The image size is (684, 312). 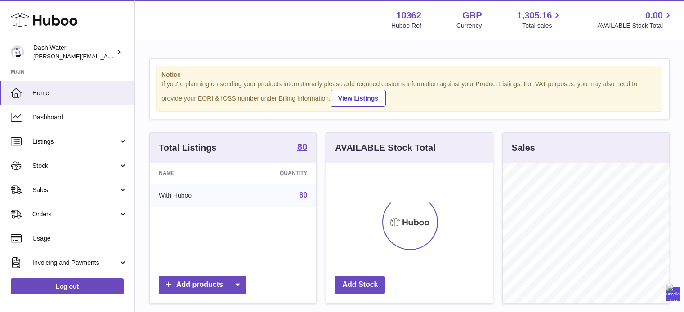 I want to click on th: Name, so click(x=193, y=174).